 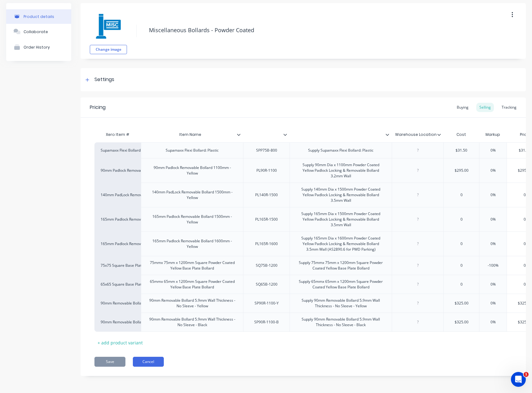 I want to click on button: Cancel, so click(x=148, y=362).